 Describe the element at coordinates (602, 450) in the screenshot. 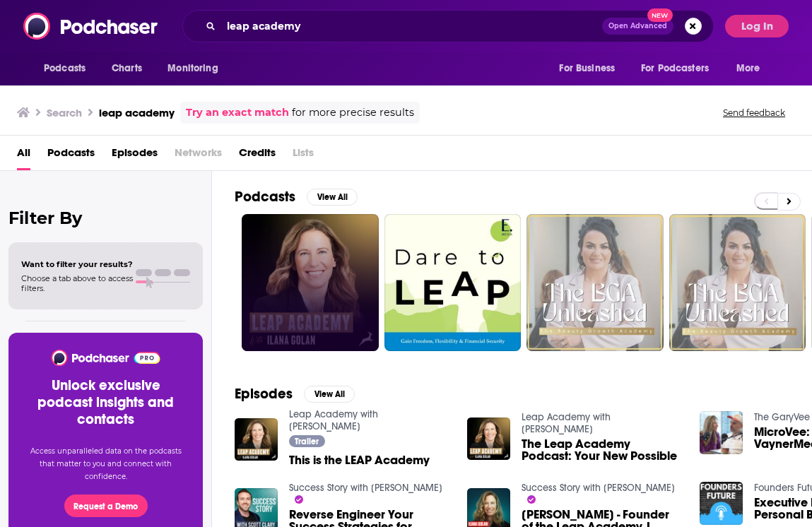

I see `span: The Leap Academy Podcast: Your New Possible` at that location.